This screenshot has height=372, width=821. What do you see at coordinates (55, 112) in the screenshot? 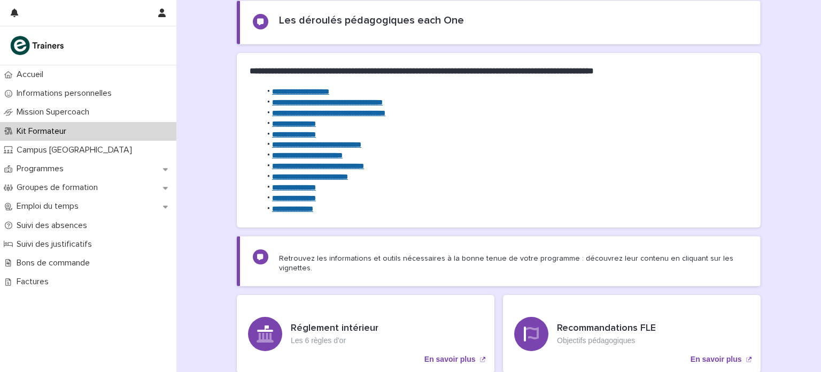
I see `p: Mission Supercoach` at bounding box center [55, 112].